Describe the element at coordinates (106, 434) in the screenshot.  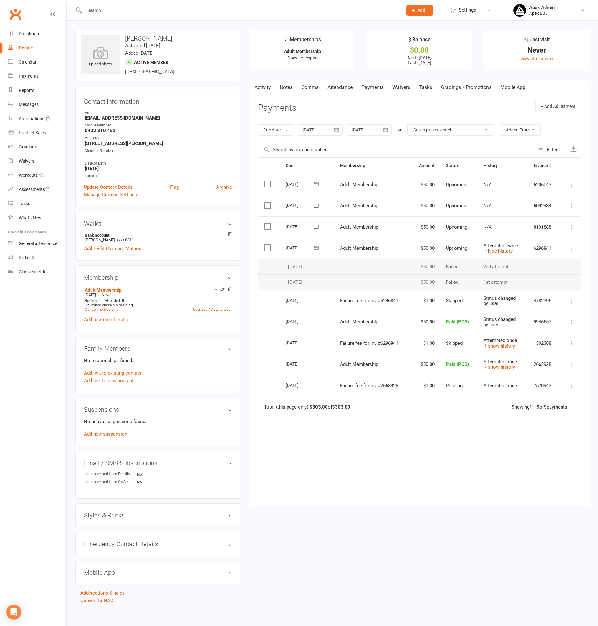
I see `a: Add new suspension` at that location.